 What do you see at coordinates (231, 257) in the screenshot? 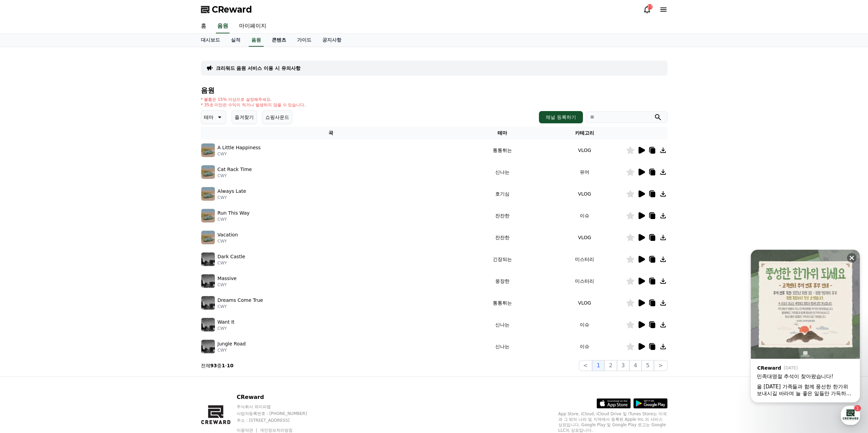
I see `p: Dark Castle` at bounding box center [231, 257].